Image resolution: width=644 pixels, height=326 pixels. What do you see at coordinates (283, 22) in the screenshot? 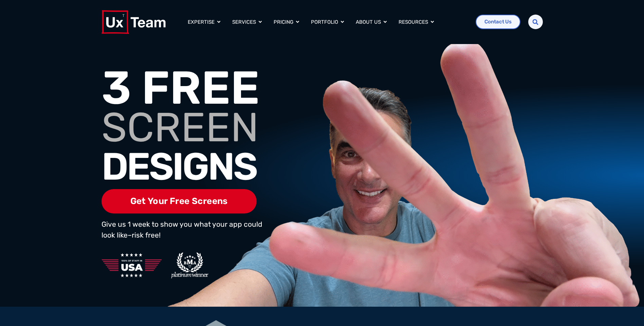
I see `a: Pricing` at bounding box center [283, 22].